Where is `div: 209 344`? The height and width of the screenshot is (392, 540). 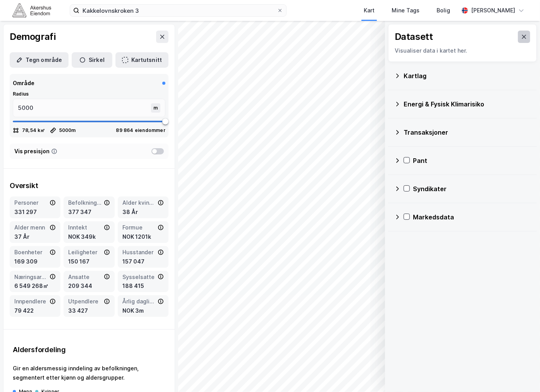
div: 209 344 is located at coordinates (89, 286).